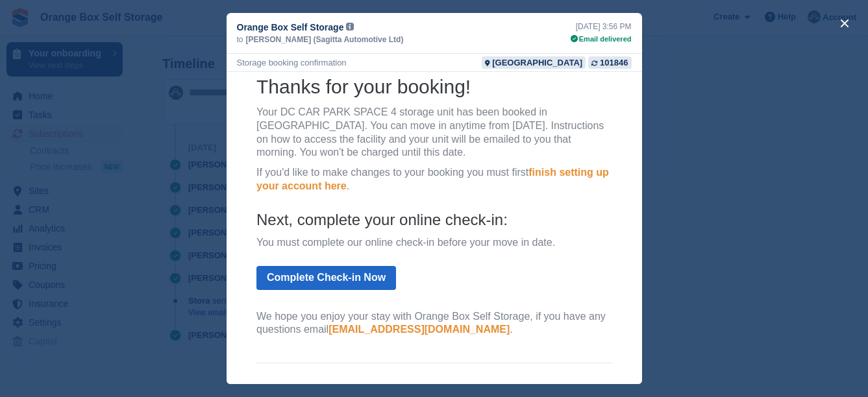  What do you see at coordinates (208, 252) in the screenshot?
I see `p: We hope you enjoy your stay with Orange Box Self Storage, if you have any questions email .` at bounding box center [208, 252].